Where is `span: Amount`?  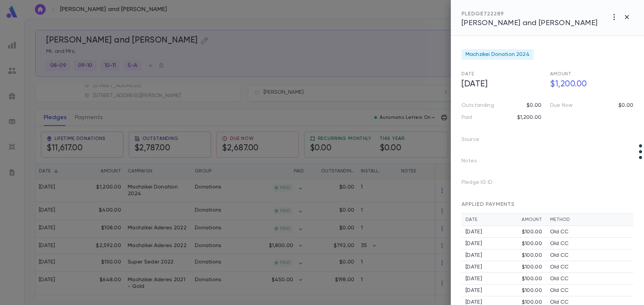
span: Amount is located at coordinates (561, 74).